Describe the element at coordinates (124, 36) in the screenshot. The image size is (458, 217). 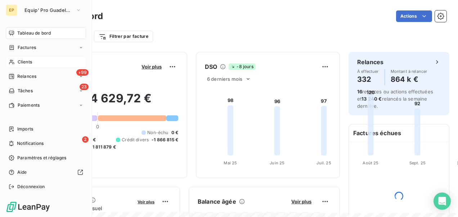
I see `button: Filtrer par facture` at that location.